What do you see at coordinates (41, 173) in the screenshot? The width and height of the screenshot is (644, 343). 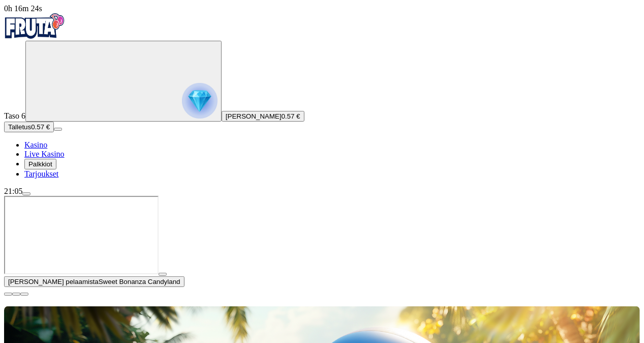 I see `span: Tarjoukset` at bounding box center [41, 173].